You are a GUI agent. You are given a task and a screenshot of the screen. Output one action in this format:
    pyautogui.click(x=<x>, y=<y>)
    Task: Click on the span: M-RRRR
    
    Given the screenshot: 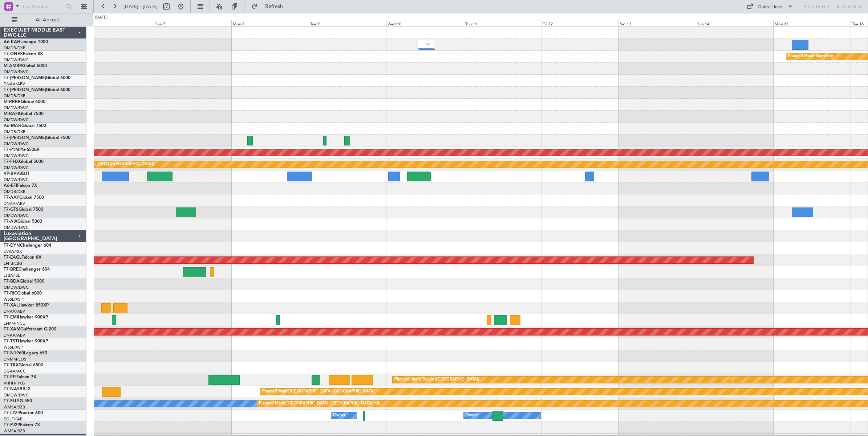 What is the action you would take?
    pyautogui.click(x=12, y=102)
    